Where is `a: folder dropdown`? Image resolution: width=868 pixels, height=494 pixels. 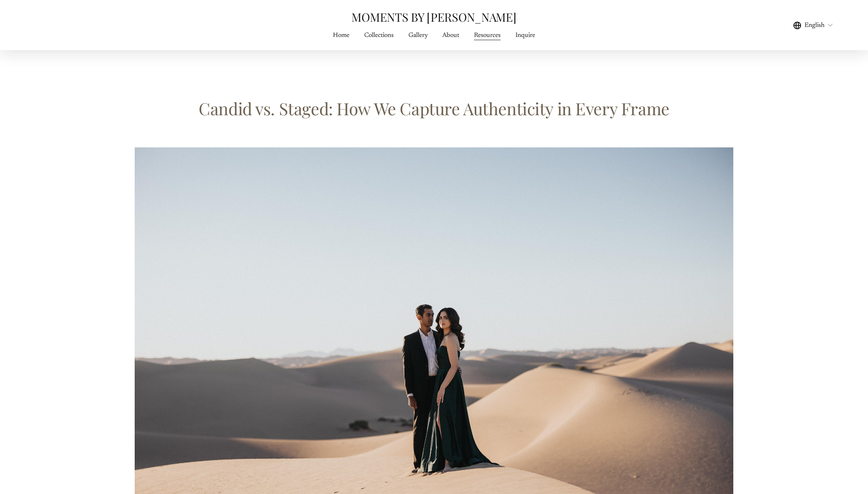
a: folder dropdown is located at coordinates (418, 35).